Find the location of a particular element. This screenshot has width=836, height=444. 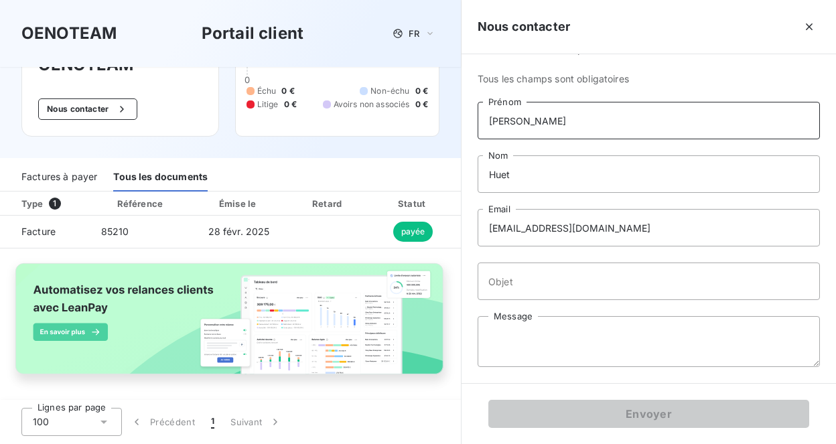

div: Montant is located at coordinates (501, 204).